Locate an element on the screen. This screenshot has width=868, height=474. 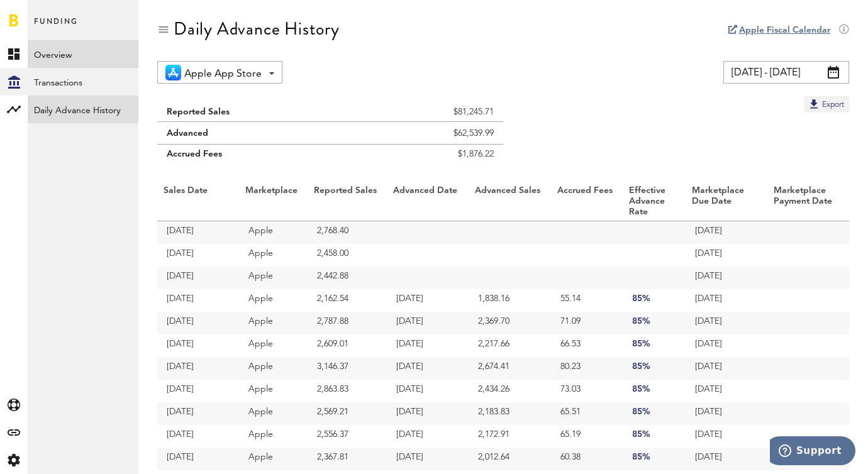
th: Effective Advance Rate is located at coordinates (655, 202).